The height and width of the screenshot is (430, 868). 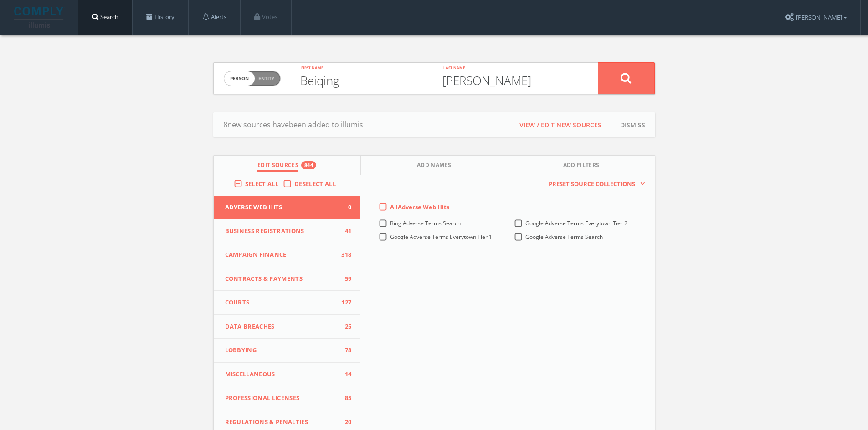 I want to click on span: 25, so click(x=344, y=327).